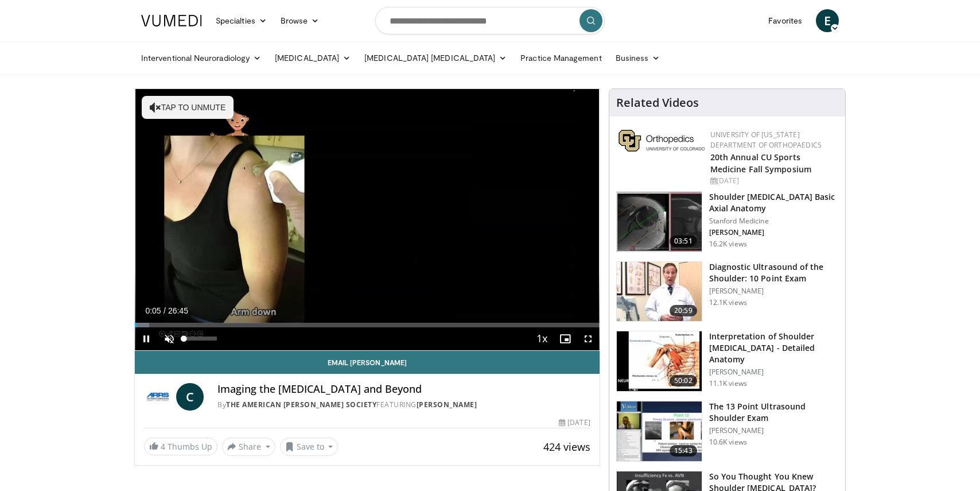  I want to click on a: Practice Management, so click(560, 58).